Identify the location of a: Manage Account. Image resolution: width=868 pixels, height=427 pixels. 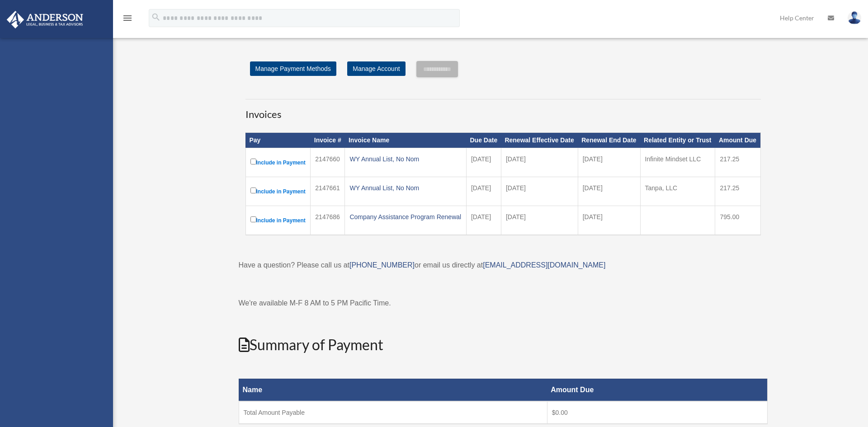
(376, 69).